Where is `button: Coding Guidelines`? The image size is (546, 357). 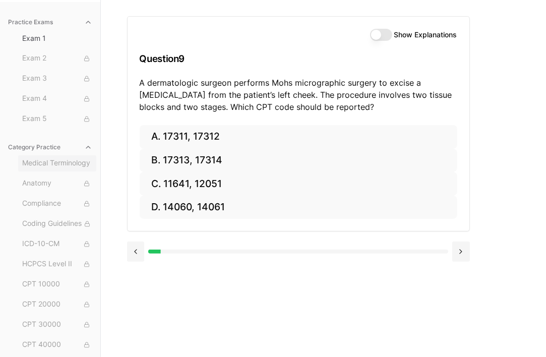 button: Coding Guidelines is located at coordinates (57, 224).